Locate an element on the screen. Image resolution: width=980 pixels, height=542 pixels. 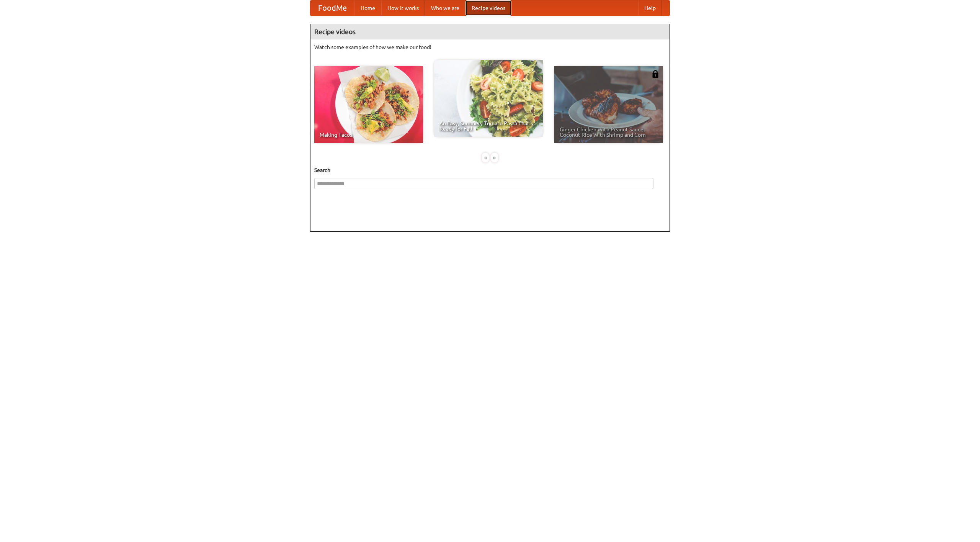
h5: Search is located at coordinates (490, 170).